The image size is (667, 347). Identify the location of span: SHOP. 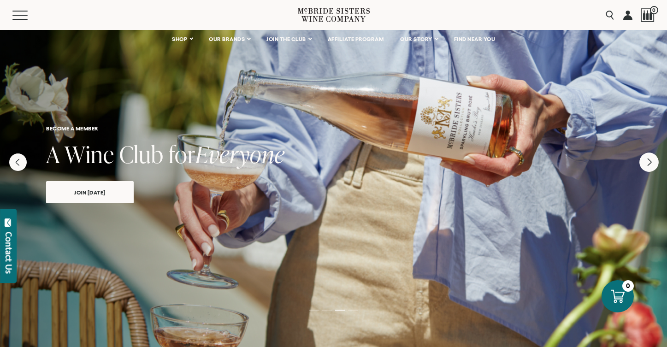
(180, 39).